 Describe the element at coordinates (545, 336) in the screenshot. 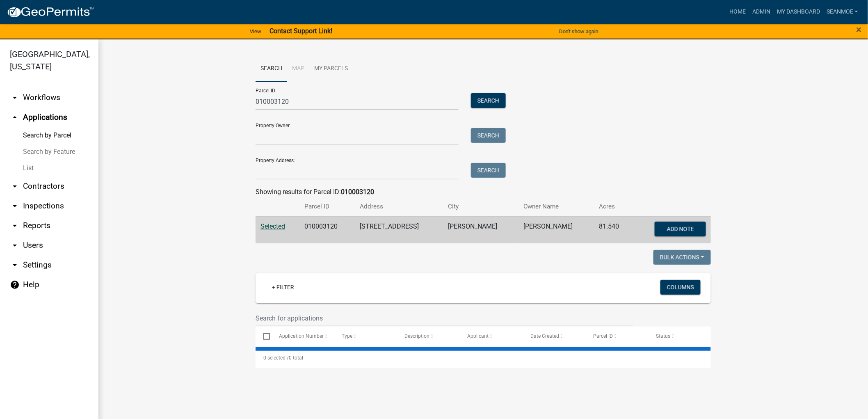

I see `span: Date Created` at that location.